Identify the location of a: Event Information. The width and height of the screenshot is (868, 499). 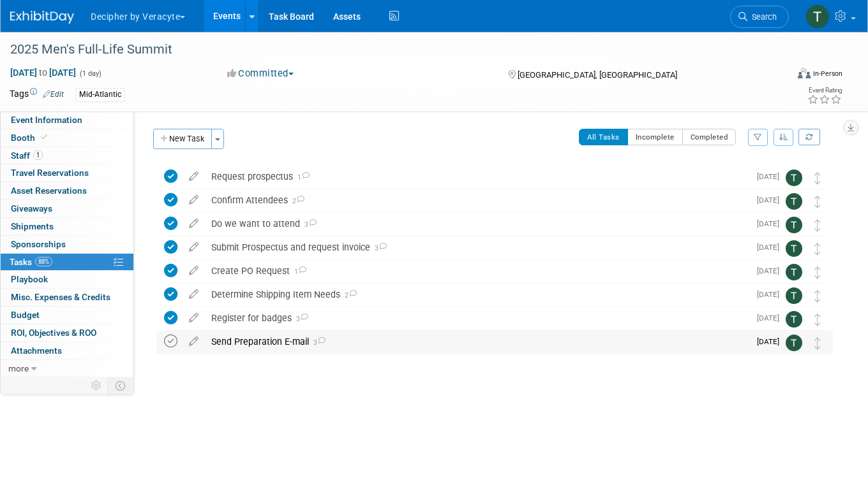
(67, 120).